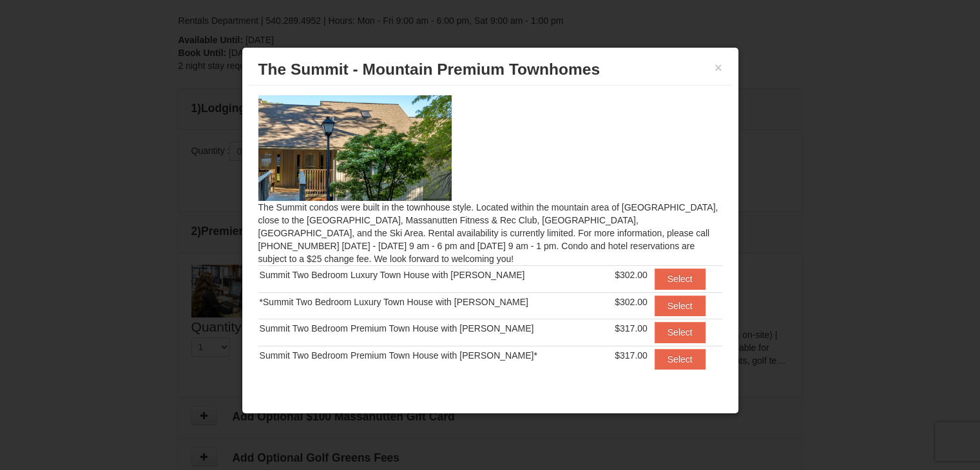  I want to click on span: The Summit - Mountain Premium Townhomes, so click(429, 69).